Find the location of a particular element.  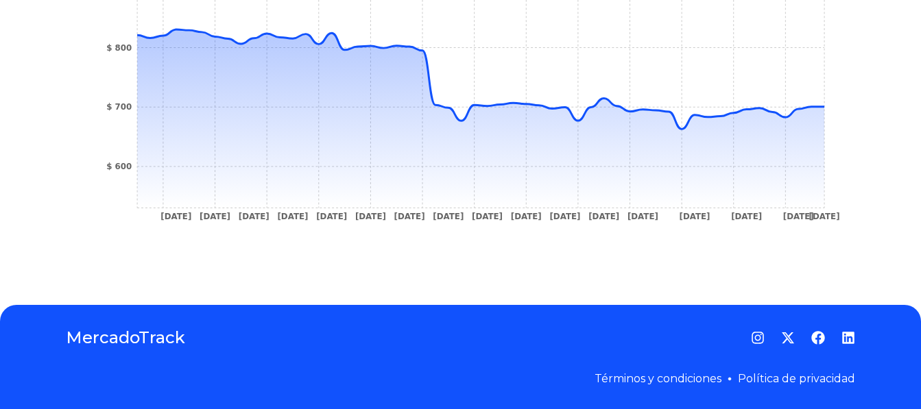

a: Twitter is located at coordinates (788, 338).